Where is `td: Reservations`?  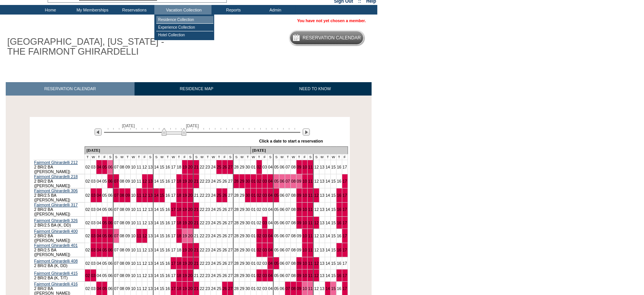
td: Reservations is located at coordinates (133, 9).